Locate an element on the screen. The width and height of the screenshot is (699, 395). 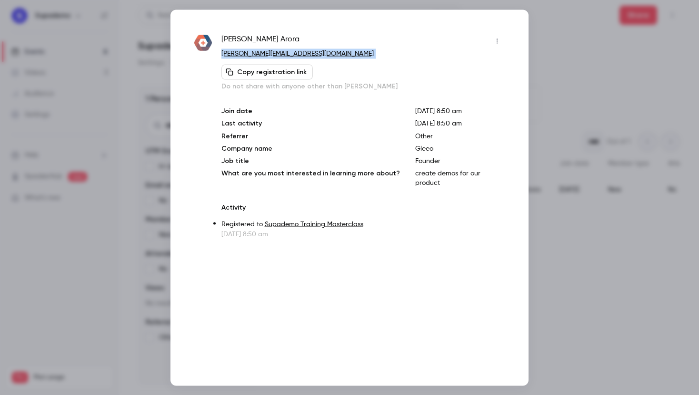
p: Company name is located at coordinates (310, 148).